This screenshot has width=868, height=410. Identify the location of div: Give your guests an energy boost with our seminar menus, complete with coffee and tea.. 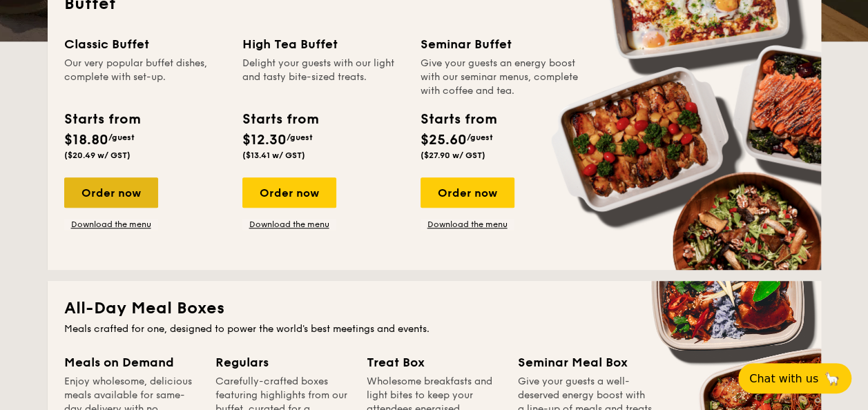
(501, 77).